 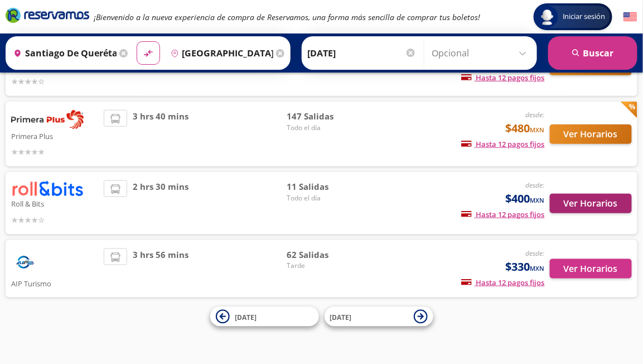 What do you see at coordinates (47, 188) in the screenshot?
I see `img: Roll & Bits` at bounding box center [47, 188].